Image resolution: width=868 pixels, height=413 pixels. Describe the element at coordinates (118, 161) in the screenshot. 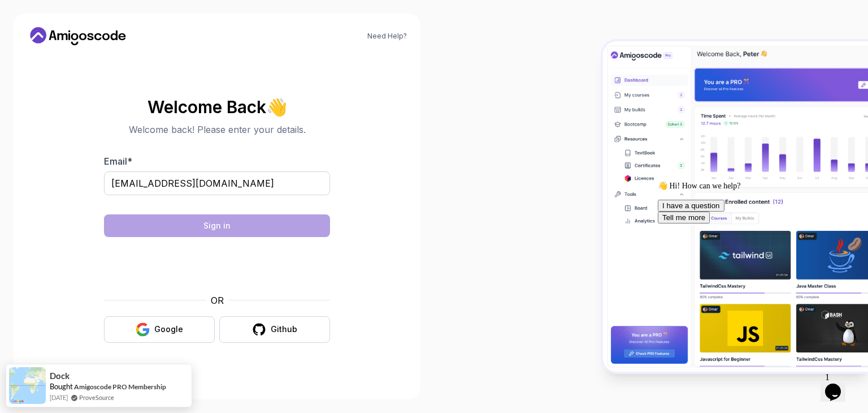

I see `label: Email *` at that location.